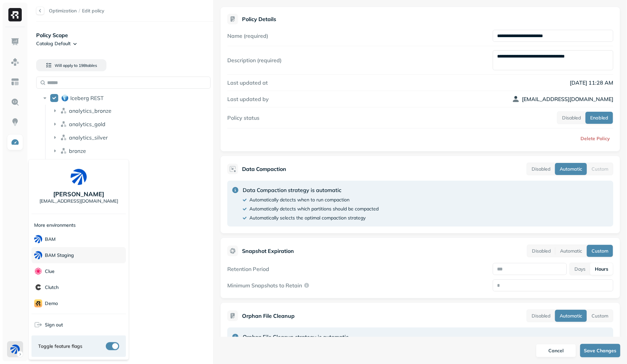 The width and height of the screenshot is (627, 364). Describe the element at coordinates (59, 255) in the screenshot. I see `p: BAM Staging` at that location.